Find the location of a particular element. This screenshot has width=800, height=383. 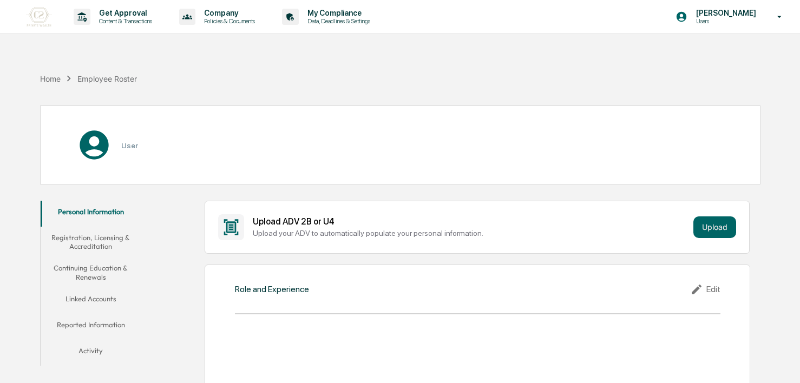

h3: User is located at coordinates (129, 146).